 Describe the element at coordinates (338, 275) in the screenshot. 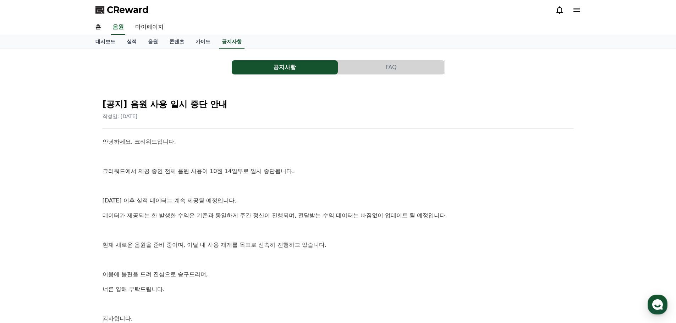

I see `p: 이용에 불편을 드려 진심으로 송구드리며,` at that location.